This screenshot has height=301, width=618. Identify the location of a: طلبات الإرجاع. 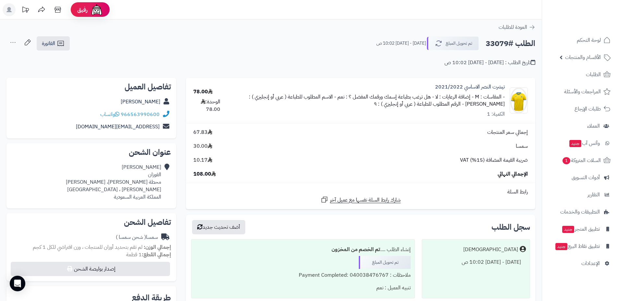
(580, 109).